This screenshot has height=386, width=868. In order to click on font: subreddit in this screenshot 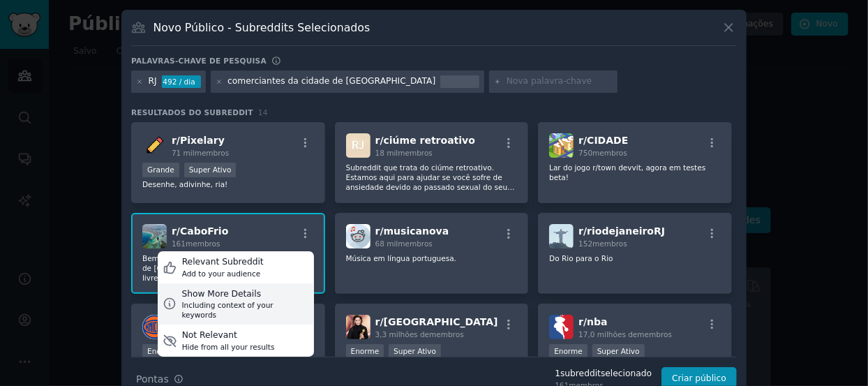, I will do `click(580, 374)`.